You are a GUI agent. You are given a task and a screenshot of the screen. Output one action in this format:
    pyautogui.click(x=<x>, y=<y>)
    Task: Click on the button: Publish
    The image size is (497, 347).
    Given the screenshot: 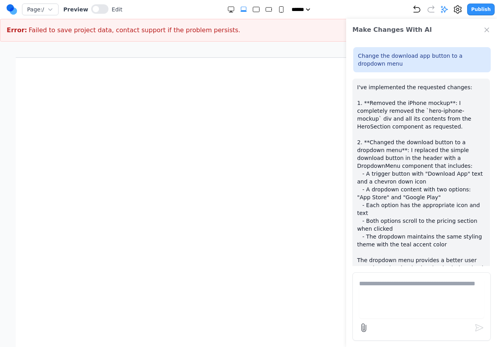 What is the action you would take?
    pyautogui.click(x=481, y=9)
    